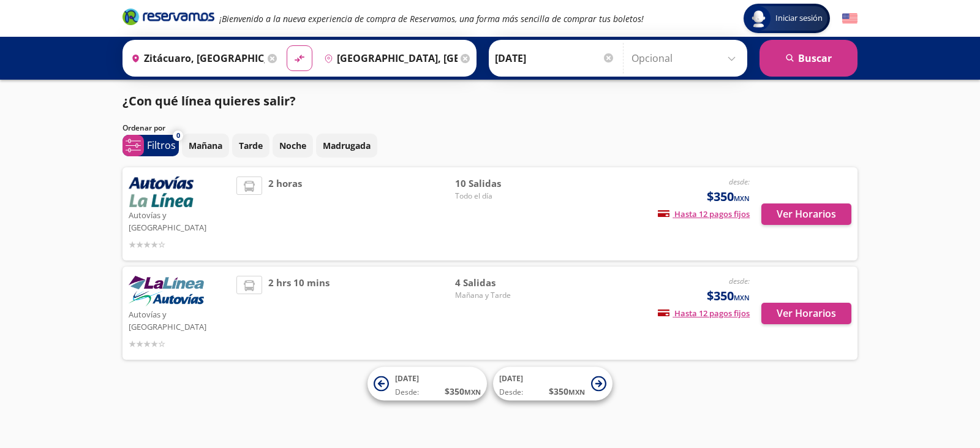 This screenshot has height=448, width=980. Describe the element at coordinates (299, 313) in the screenshot. I see `span: 2 hrs 10 mins` at that location.